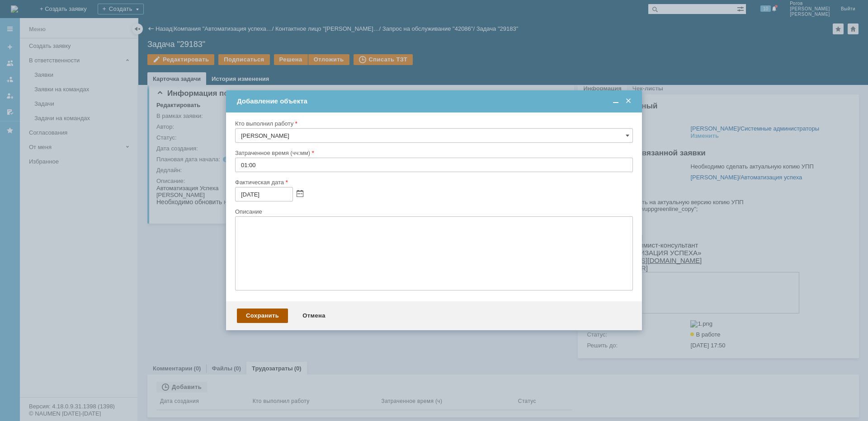 Image resolution: width=868 pixels, height=421 pixels. What do you see at coordinates (433, 212) in the screenshot?
I see `div: Описание` at bounding box center [433, 212].